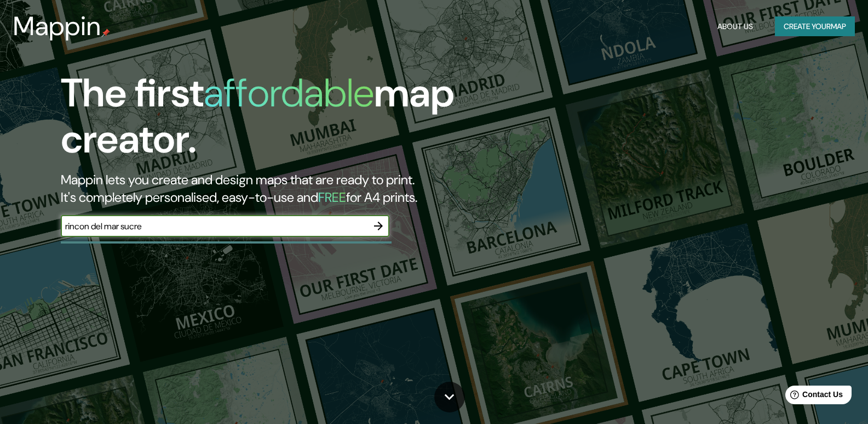 Image resolution: width=868 pixels, height=424 pixels. Describe the element at coordinates (57, 26) in the screenshot. I see `h3: Mappin` at that location.